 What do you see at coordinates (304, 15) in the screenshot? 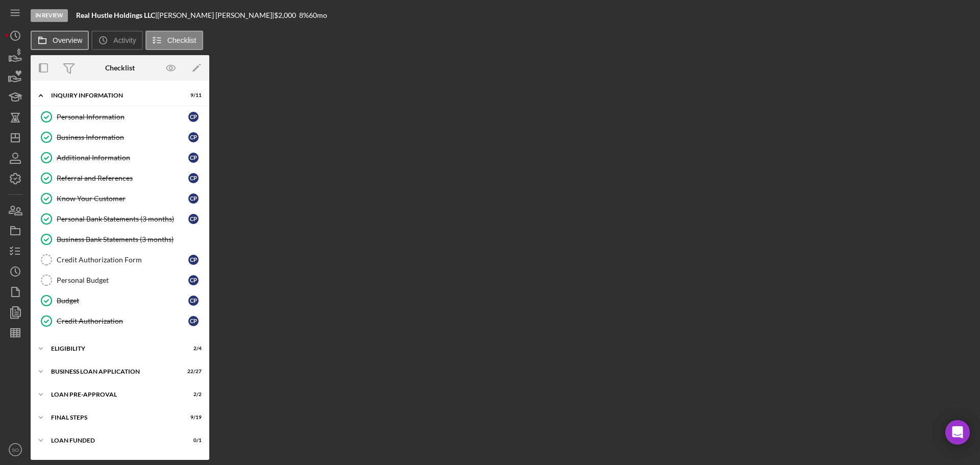
I see `div: 8 %` at bounding box center [304, 15].